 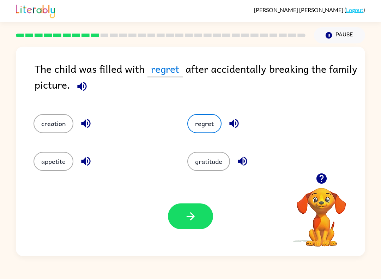 I want to click on button: regret, so click(x=204, y=123).